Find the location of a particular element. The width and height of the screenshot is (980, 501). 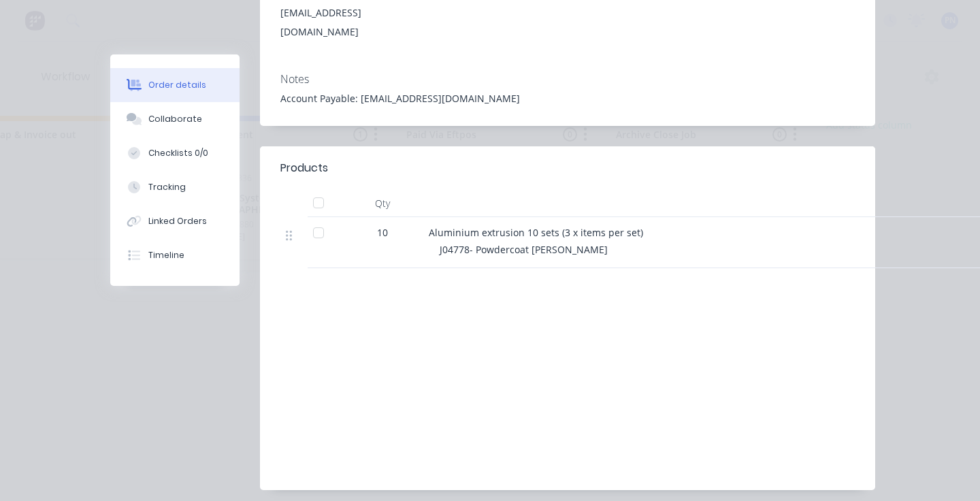

button: Order details is located at coordinates (175, 85).